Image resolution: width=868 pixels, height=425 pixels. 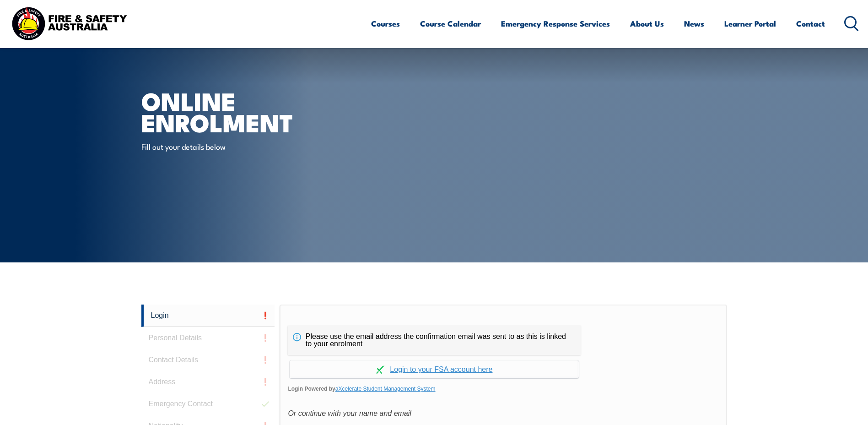 I want to click on span: Login Powered by, so click(x=503, y=389).